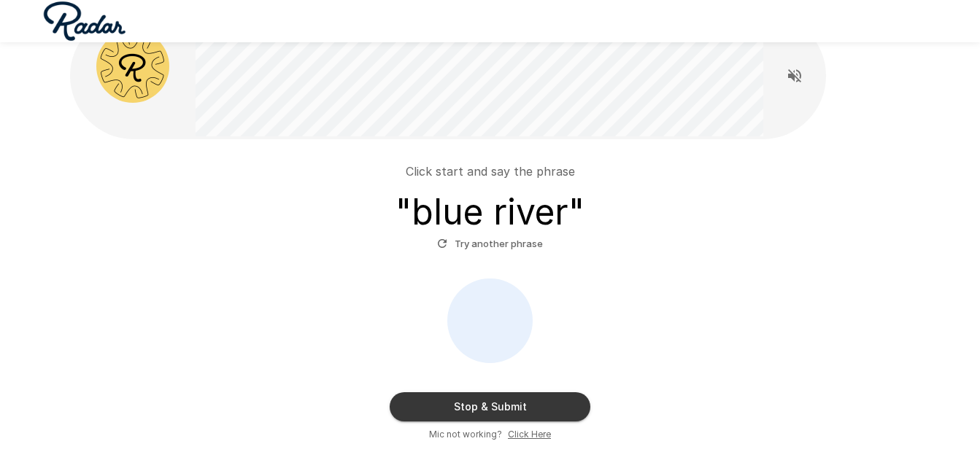 Image resolution: width=980 pixels, height=468 pixels. I want to click on u: Click Here, so click(529, 434).